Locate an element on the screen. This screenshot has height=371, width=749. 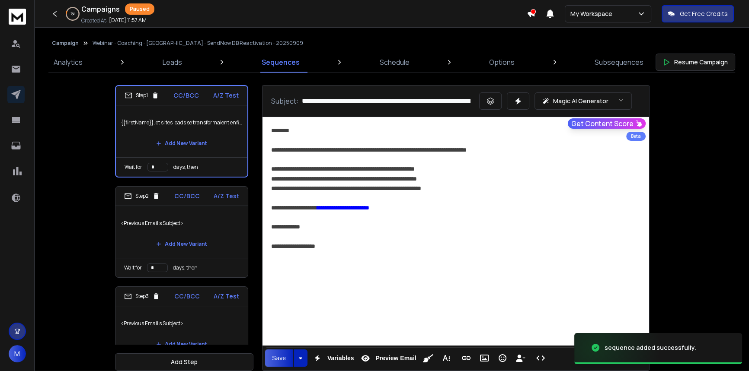
button: Get Content Score is located at coordinates (606, 124).